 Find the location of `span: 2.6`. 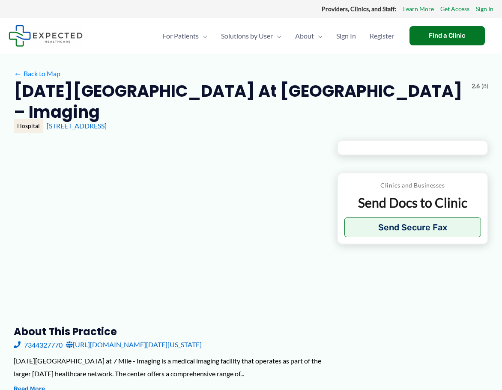

span: 2.6 is located at coordinates (475, 86).